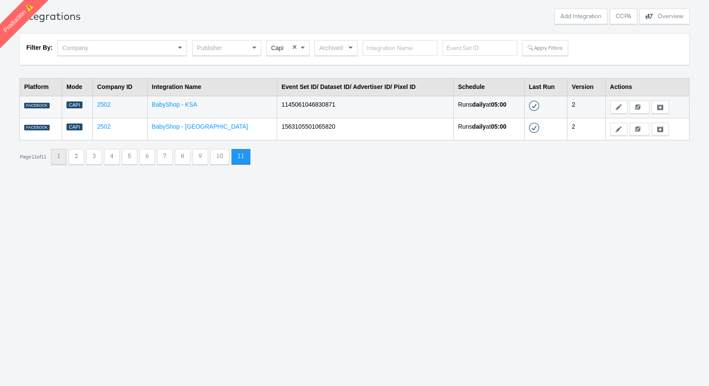 The width and height of the screenshot is (709, 386). What do you see at coordinates (294, 48) in the screenshot?
I see `span: Clear value` at bounding box center [294, 48].